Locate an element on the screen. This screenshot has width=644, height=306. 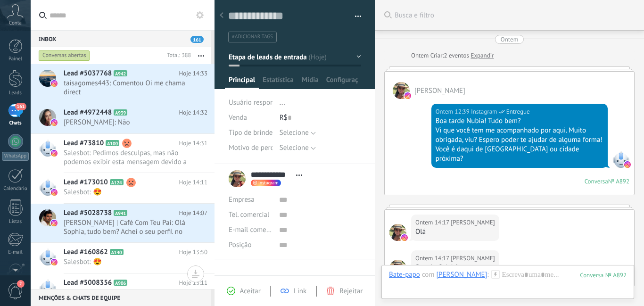
button: Tel. comercial is located at coordinates (249, 215).